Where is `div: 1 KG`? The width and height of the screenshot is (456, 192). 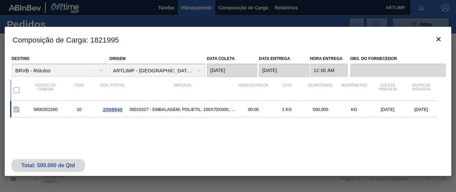 div: 1 KG is located at coordinates (287, 109).